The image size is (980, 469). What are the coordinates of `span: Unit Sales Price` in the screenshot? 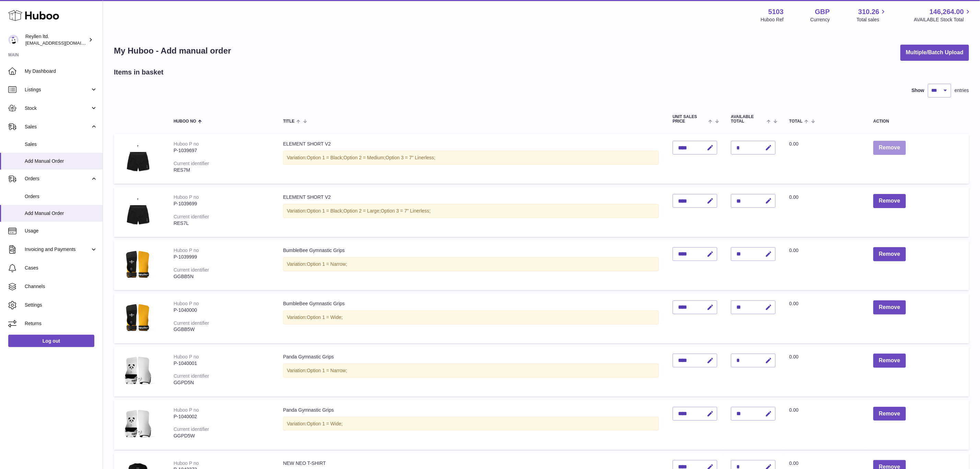 It's located at (690, 119).